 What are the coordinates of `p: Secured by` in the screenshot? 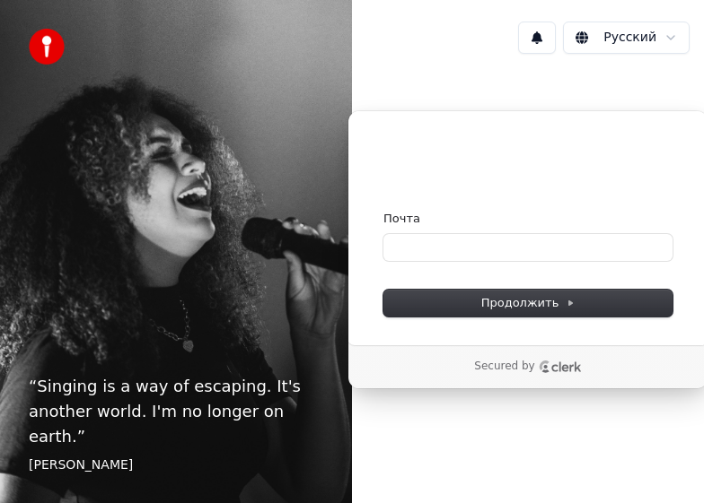 It's located at (503, 367).